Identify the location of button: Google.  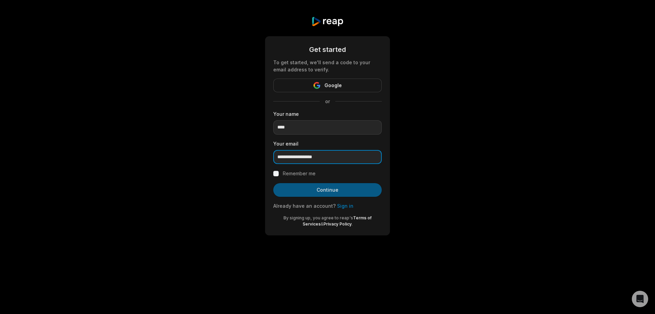
(328, 85).